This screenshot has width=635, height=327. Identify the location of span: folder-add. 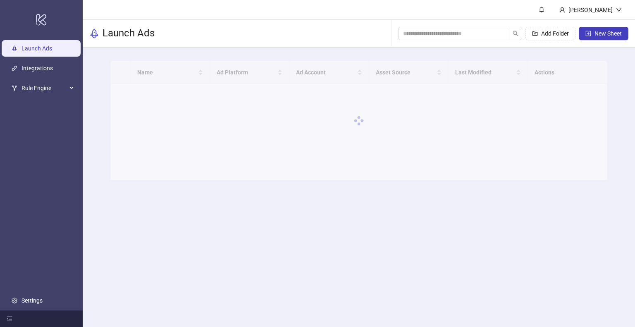
(535, 33).